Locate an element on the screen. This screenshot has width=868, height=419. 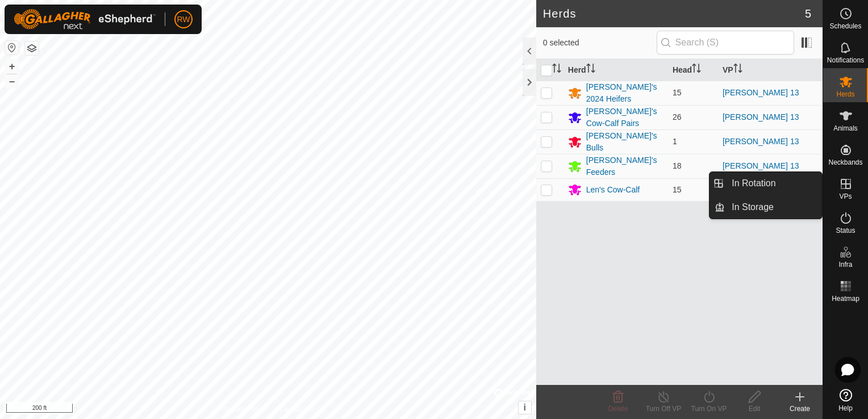
span: Heatmap is located at coordinates (846, 299).